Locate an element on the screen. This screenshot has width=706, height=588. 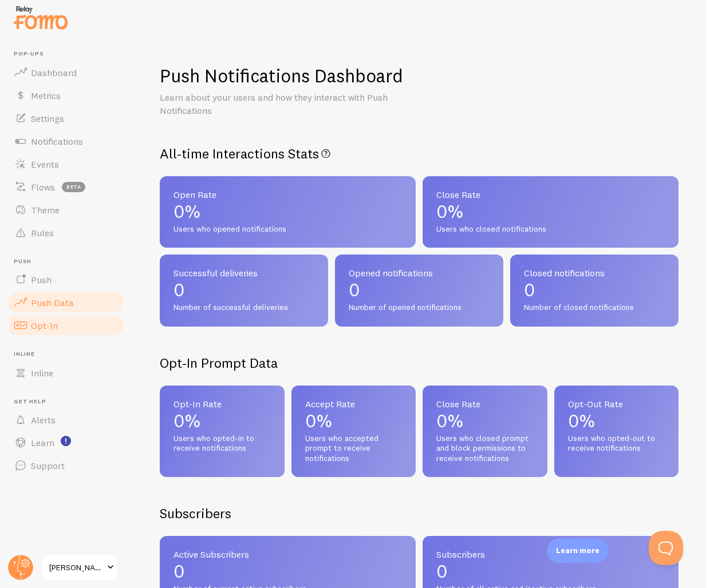
span: Flows is located at coordinates (43, 187).